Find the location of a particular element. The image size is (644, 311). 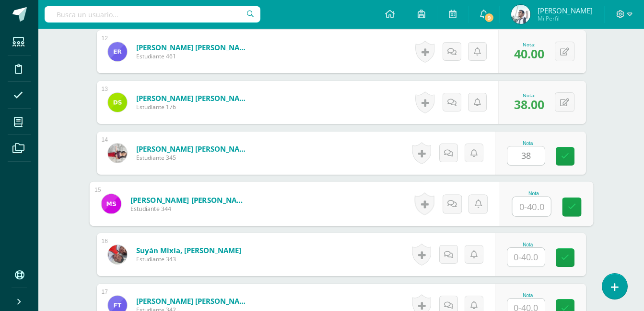

span: Estudiante 344 is located at coordinates (189, 209).